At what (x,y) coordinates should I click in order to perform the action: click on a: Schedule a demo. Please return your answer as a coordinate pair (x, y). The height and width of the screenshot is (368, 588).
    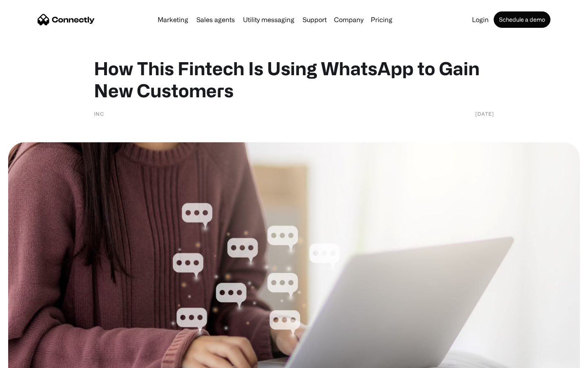
    Looking at the image, I should click on (522, 20).